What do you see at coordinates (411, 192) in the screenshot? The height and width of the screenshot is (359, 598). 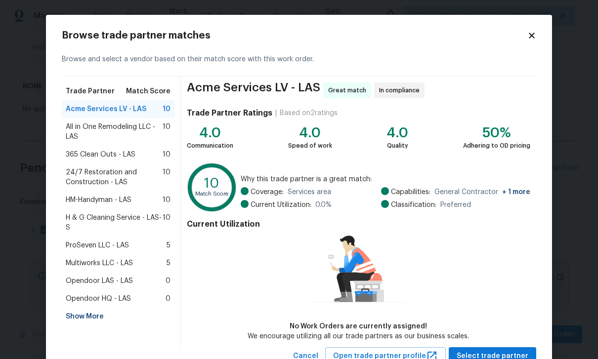 I see `span: Capabilities:` at bounding box center [411, 192].